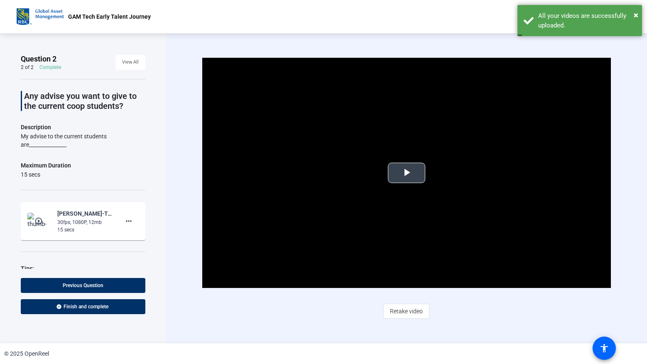 This screenshot has width=647, height=364. Describe the element at coordinates (636, 15) in the screenshot. I see `button: Close` at that location.